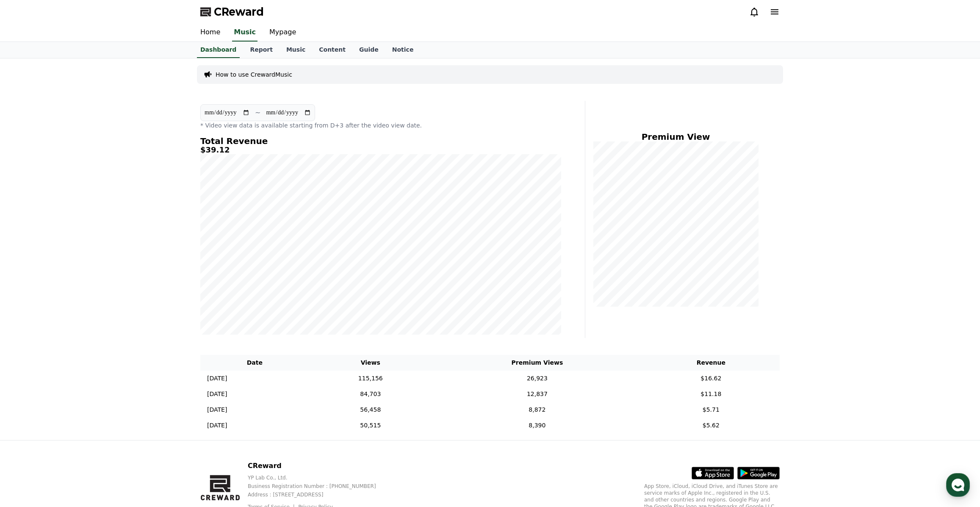 This screenshot has width=980, height=507. I want to click on td: 8,390, so click(537, 425).